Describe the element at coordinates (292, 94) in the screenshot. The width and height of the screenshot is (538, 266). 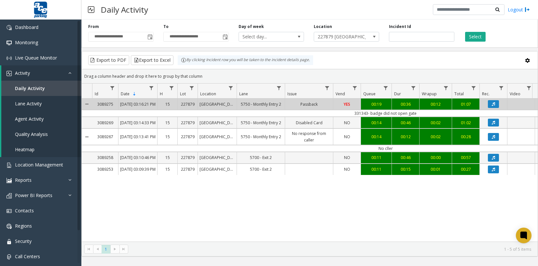
I see `span: Issue` at that location.